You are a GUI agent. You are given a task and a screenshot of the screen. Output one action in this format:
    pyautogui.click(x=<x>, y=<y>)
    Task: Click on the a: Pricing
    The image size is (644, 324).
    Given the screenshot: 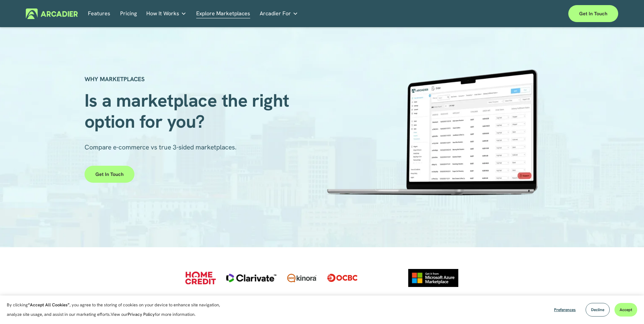 What is the action you would take?
    pyautogui.click(x=128, y=14)
    